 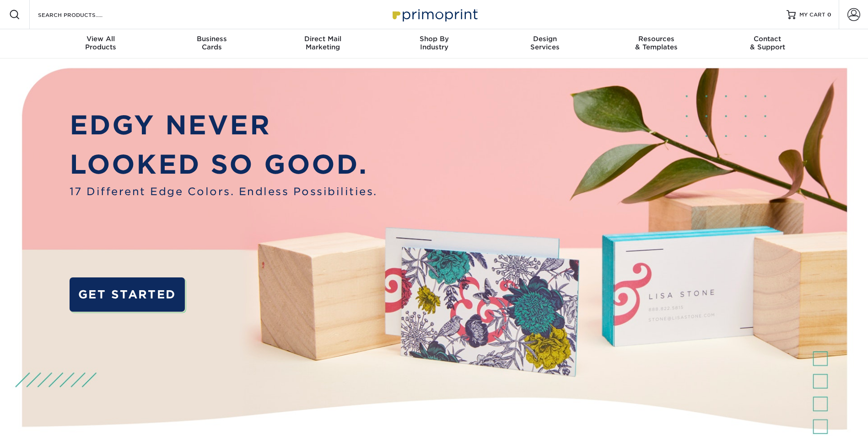 What do you see at coordinates (323, 43) in the screenshot?
I see `div: Marketing` at bounding box center [323, 43].